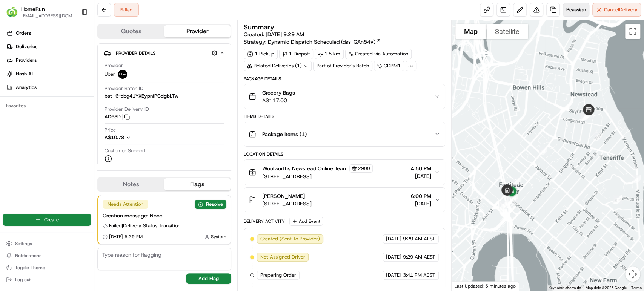  What do you see at coordinates (48, 74) in the screenshot?
I see `a: Nash AI` at bounding box center [48, 74].